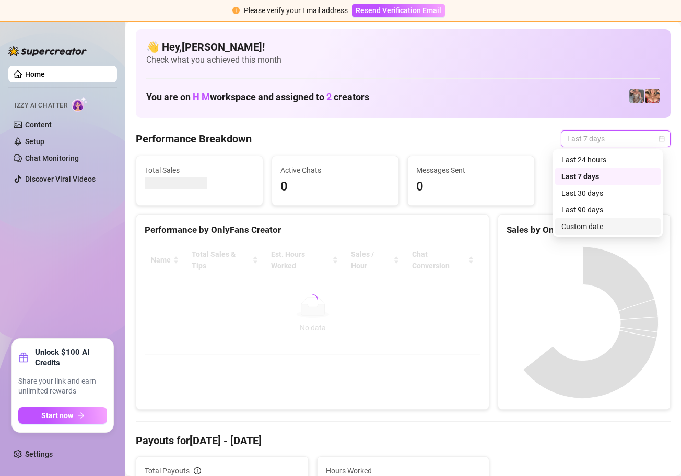  Describe the element at coordinates (403, 60) in the screenshot. I see `span: Check what you achieved this month` at that location.